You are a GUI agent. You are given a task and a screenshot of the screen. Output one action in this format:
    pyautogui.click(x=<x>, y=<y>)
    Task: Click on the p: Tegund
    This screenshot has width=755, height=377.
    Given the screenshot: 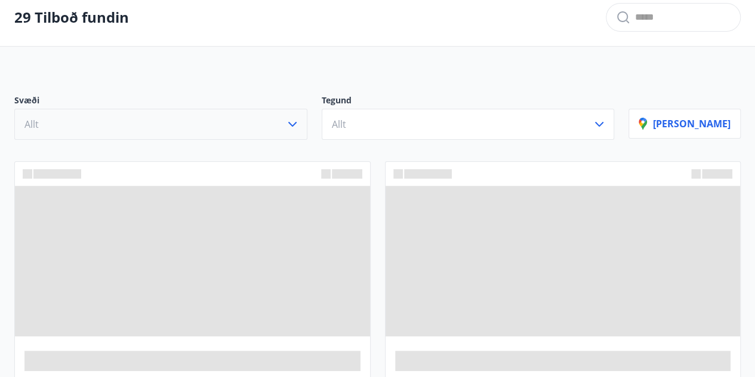 What is the action you would take?
    pyautogui.click(x=468, y=102)
    